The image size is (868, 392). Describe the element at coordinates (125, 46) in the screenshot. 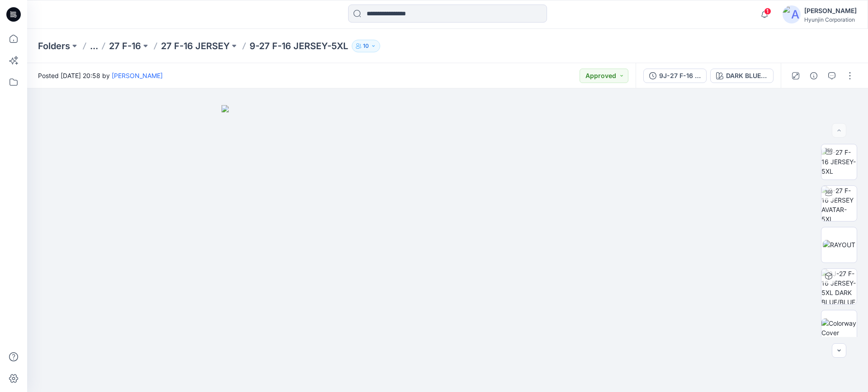

I see `p: 27 F-16` at that location.